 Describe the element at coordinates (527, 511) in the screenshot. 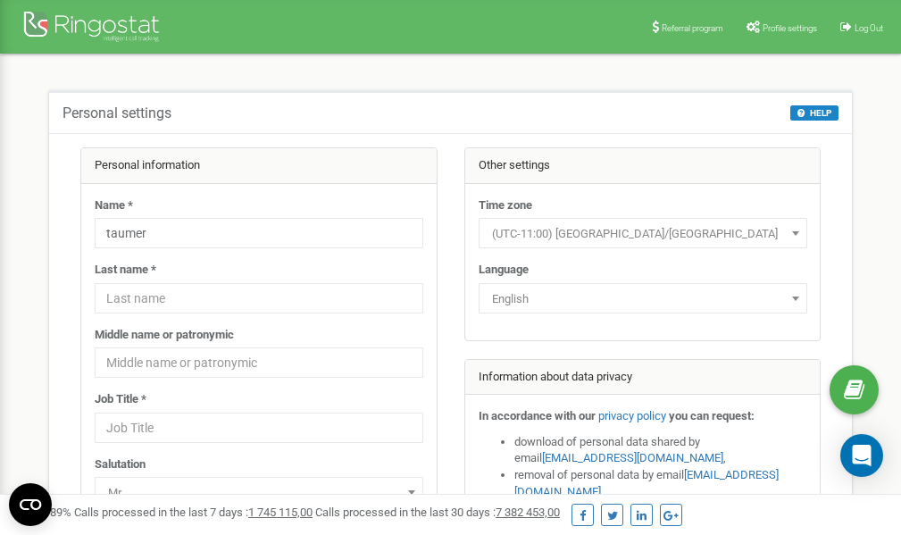

I see `u: 7 382 453,00` at that location.